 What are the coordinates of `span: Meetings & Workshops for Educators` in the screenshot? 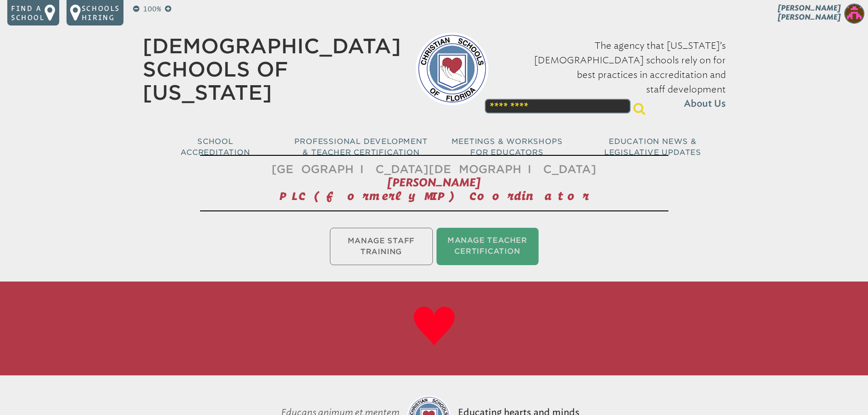 It's located at (507, 147).